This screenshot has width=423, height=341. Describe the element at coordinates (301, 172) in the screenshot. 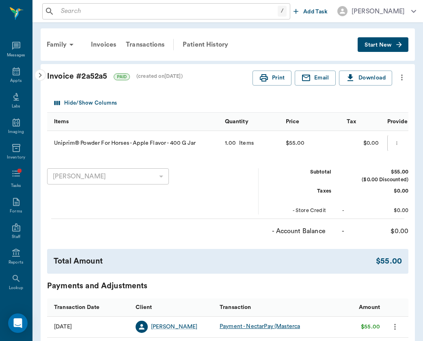

I see `div: Subtotal` at that location.